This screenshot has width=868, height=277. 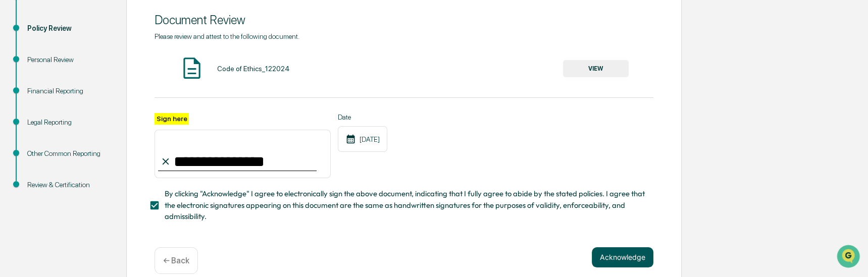 I want to click on span: Data Lookup, so click(x=42, y=153).